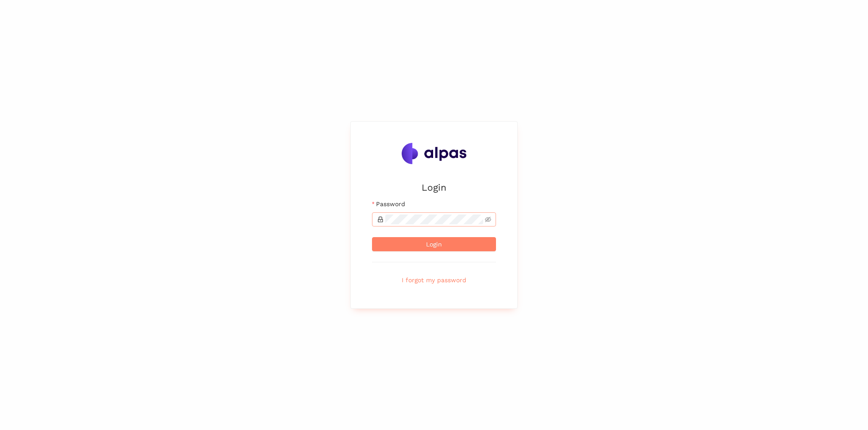  I want to click on span: Login, so click(434, 244).